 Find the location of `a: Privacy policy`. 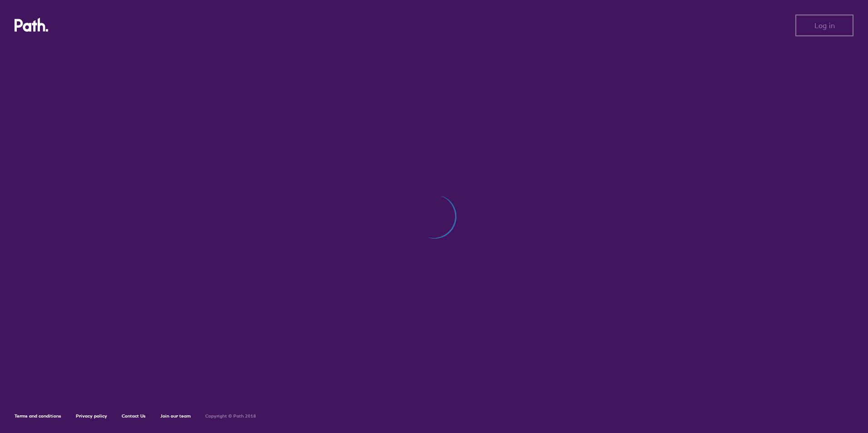

a: Privacy policy is located at coordinates (91, 416).